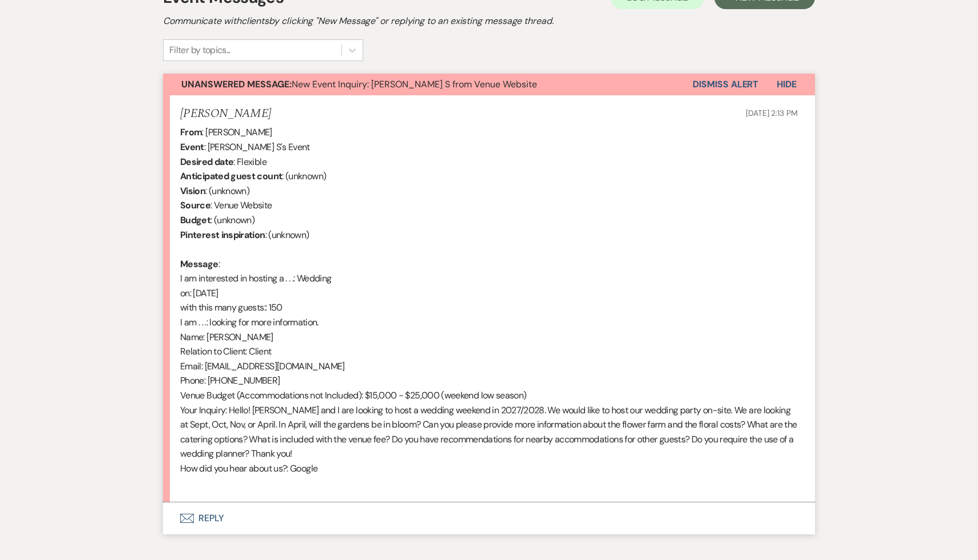  I want to click on button: Dismiss Alert, so click(725, 84).